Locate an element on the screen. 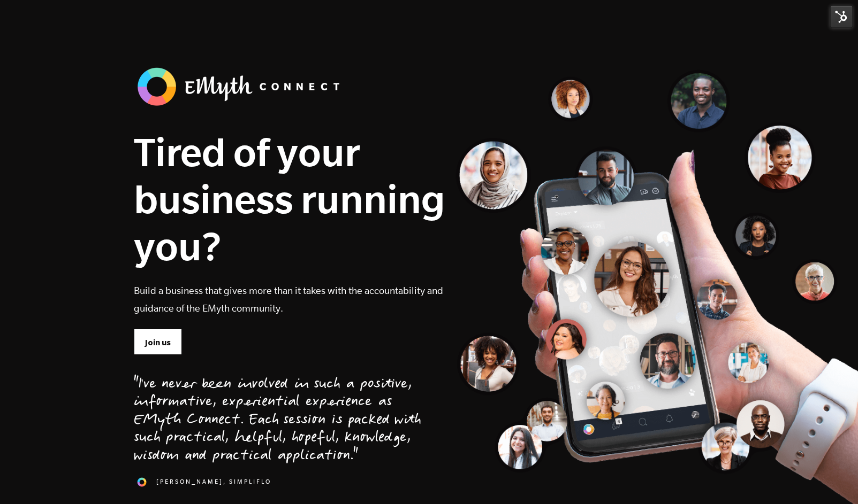  span: Join us is located at coordinates (158, 342).